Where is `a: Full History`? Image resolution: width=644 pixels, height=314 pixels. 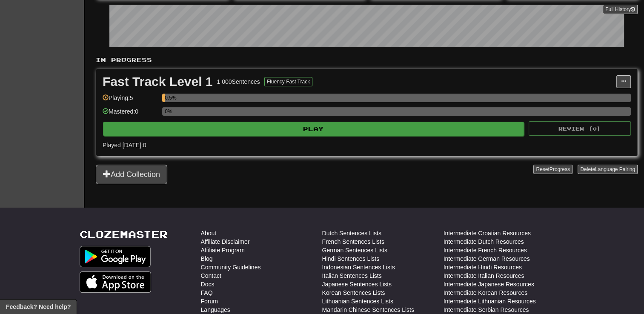
a: Full History is located at coordinates (620, 9).